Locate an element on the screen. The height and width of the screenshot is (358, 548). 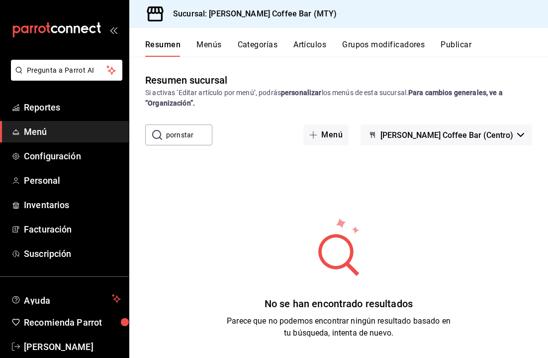
span: Facturación is located at coordinates (72, 229).